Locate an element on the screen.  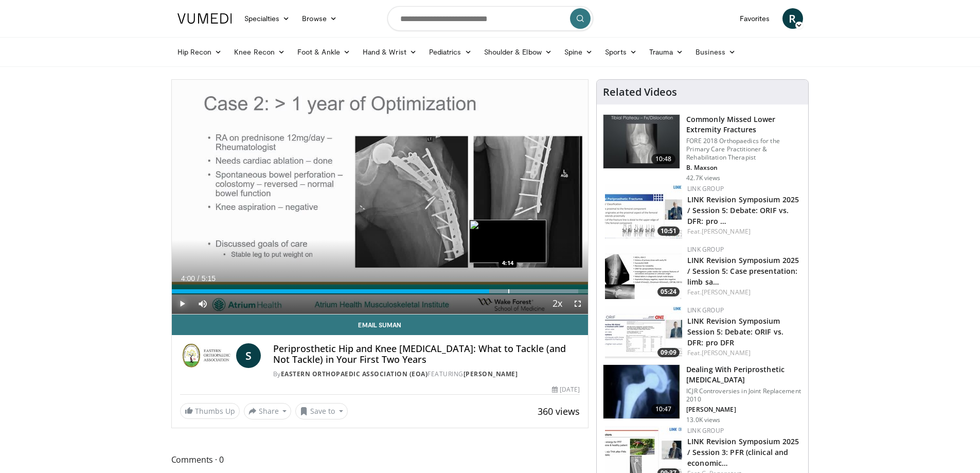
span: 4:00 is located at coordinates (188, 279).